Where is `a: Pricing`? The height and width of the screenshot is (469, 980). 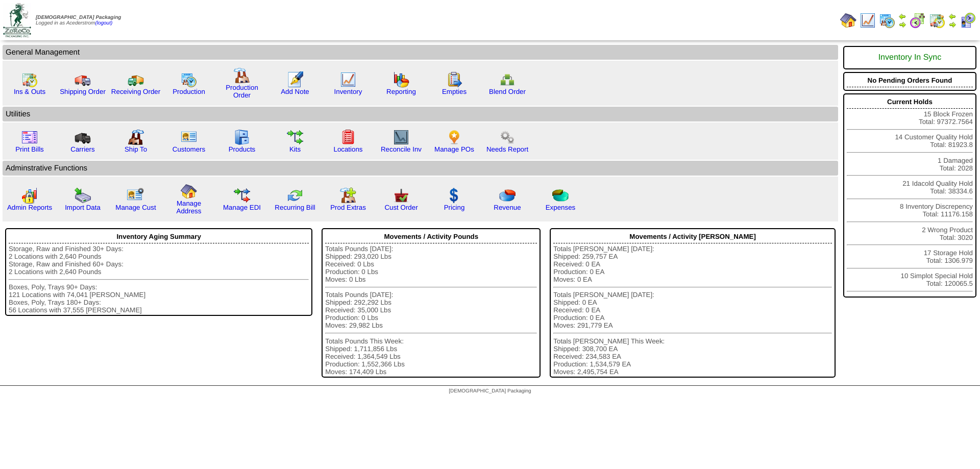
a: Pricing is located at coordinates (454, 208).